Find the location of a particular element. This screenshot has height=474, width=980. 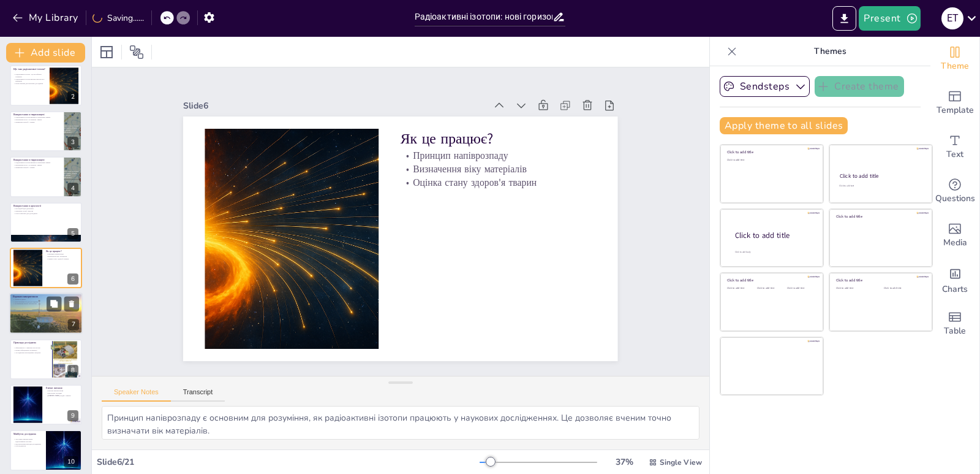

button: My Library is located at coordinates (46, 18).